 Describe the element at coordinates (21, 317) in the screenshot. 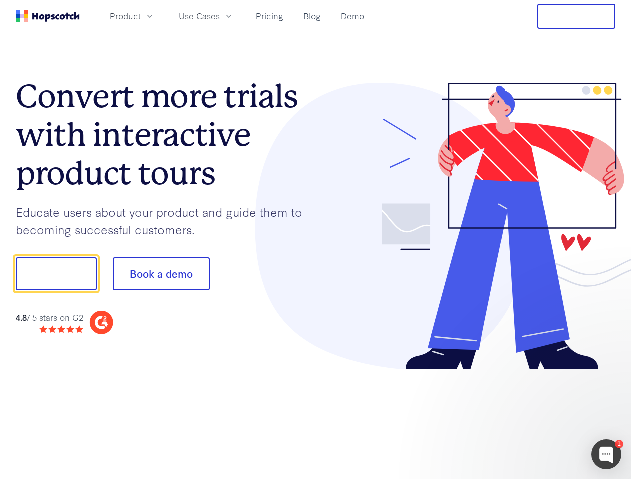

I see `strong: 4.8` at that location.